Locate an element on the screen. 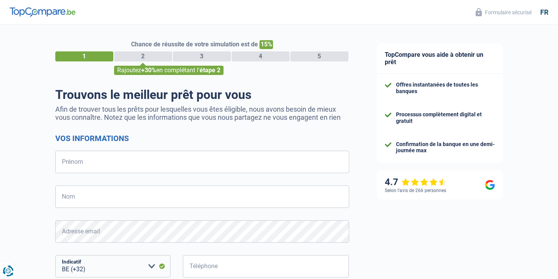 The image size is (558, 279). input: 401020304 is located at coordinates (266, 266).